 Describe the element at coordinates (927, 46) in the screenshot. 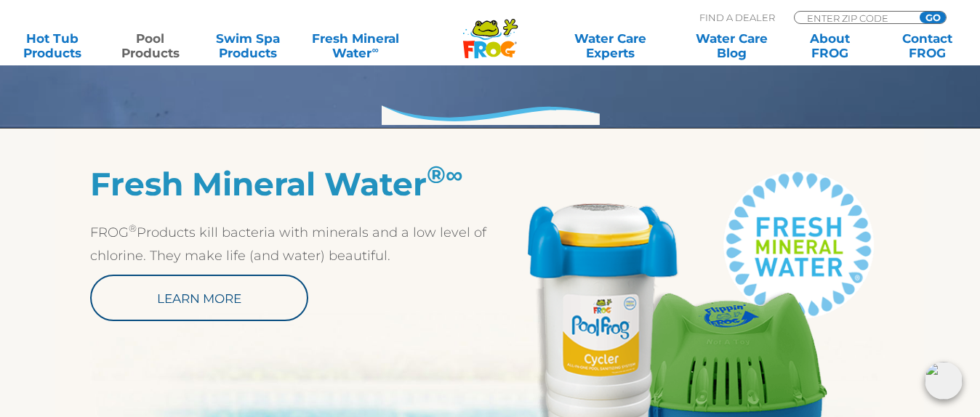

I see `a: ContactFROG` at that location.